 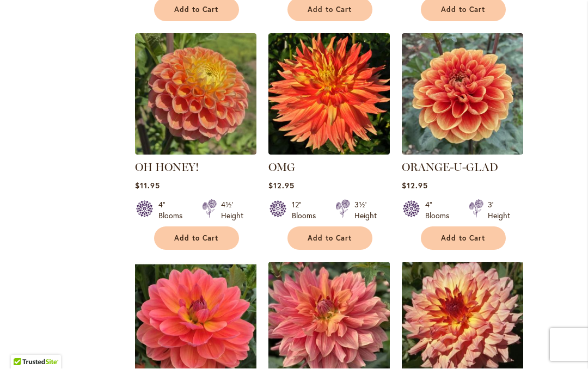 I want to click on img: Omg, so click(x=329, y=94).